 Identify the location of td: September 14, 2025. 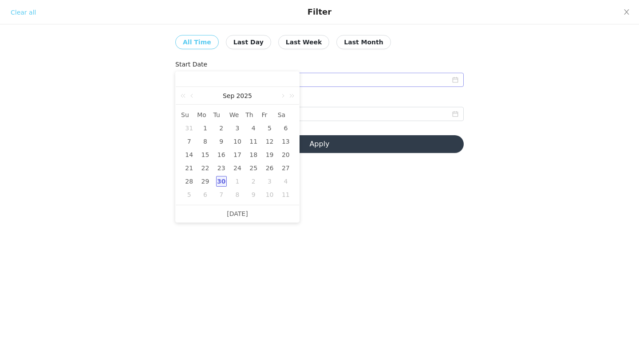
(189, 155).